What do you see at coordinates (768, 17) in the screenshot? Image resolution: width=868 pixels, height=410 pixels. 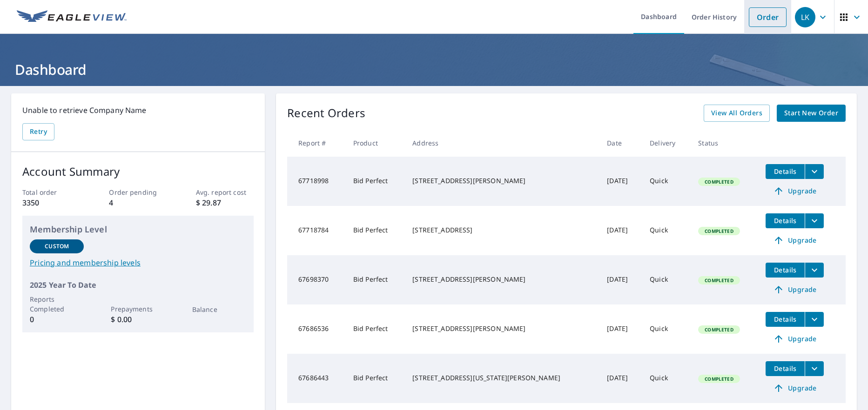 I see `a: Order` at bounding box center [768, 17].